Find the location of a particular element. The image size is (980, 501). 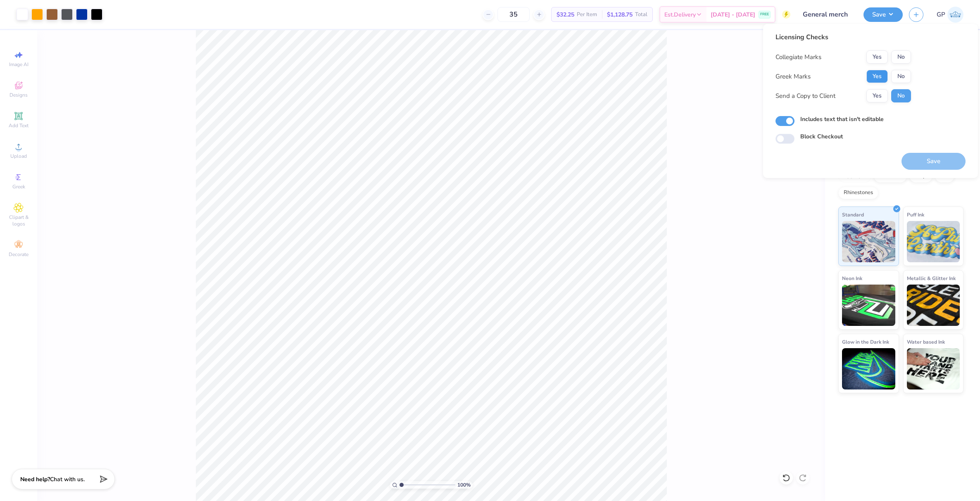

span: Decorate is located at coordinates (19, 255).